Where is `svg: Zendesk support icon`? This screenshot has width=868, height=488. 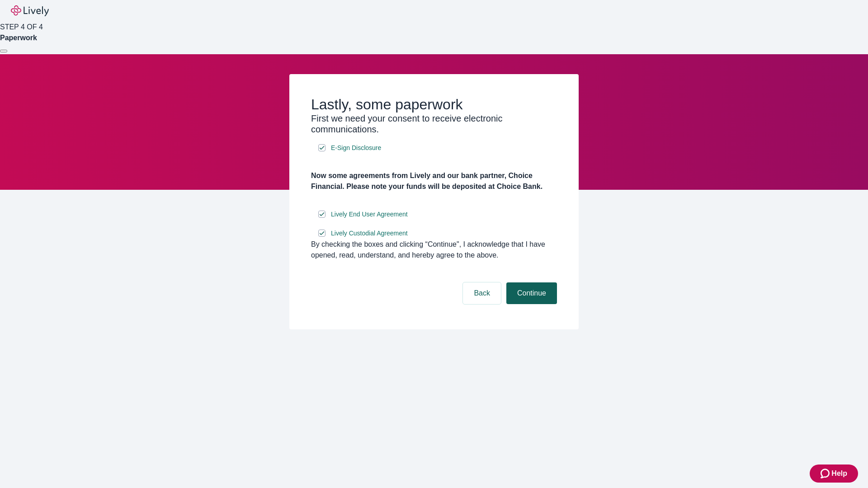 svg: Zendesk support icon is located at coordinates (826, 473).